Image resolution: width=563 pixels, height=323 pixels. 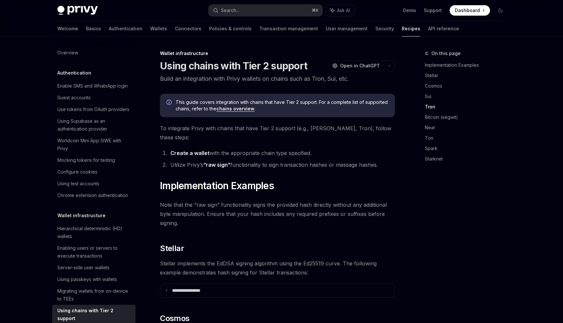 I want to click on button: Ask AI, so click(x=340, y=10).